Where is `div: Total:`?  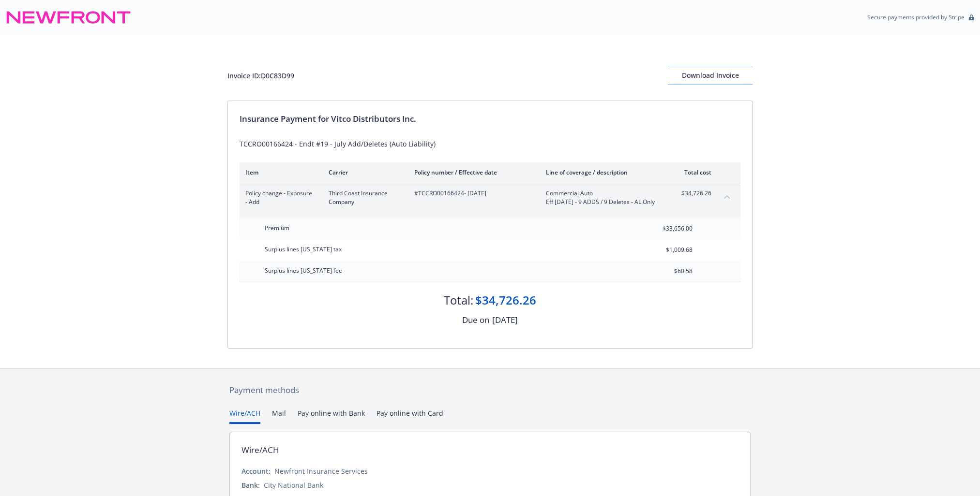 div: Total: is located at coordinates (458, 300).